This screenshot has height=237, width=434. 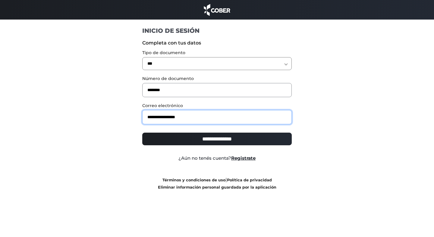 I want to click on img: cober_marca.png, so click(x=217, y=10).